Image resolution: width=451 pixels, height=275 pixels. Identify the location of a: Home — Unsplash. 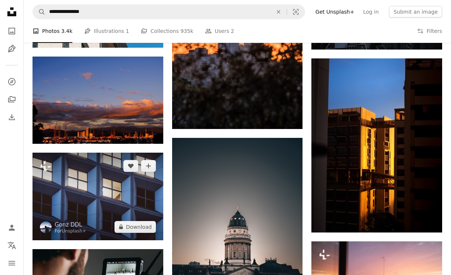
(12, 13).